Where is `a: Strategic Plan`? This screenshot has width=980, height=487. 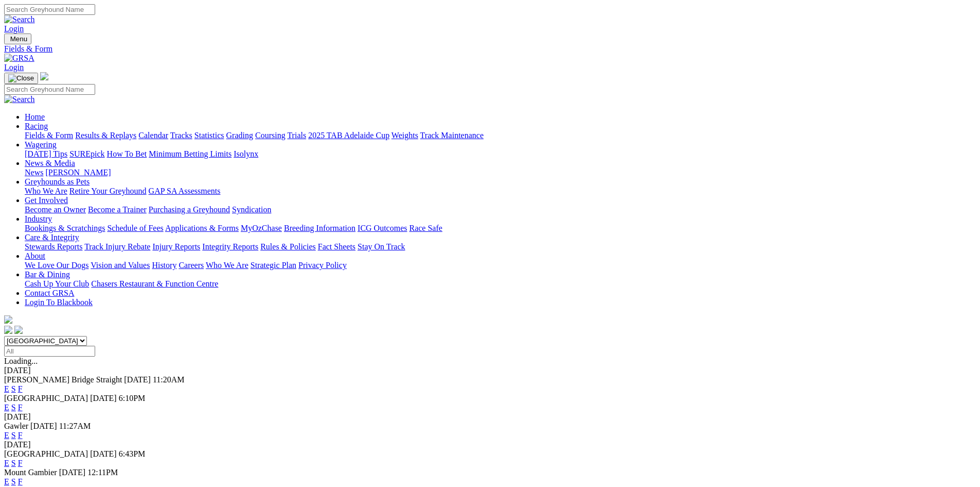 a: Strategic Plan is located at coordinates (274, 265).